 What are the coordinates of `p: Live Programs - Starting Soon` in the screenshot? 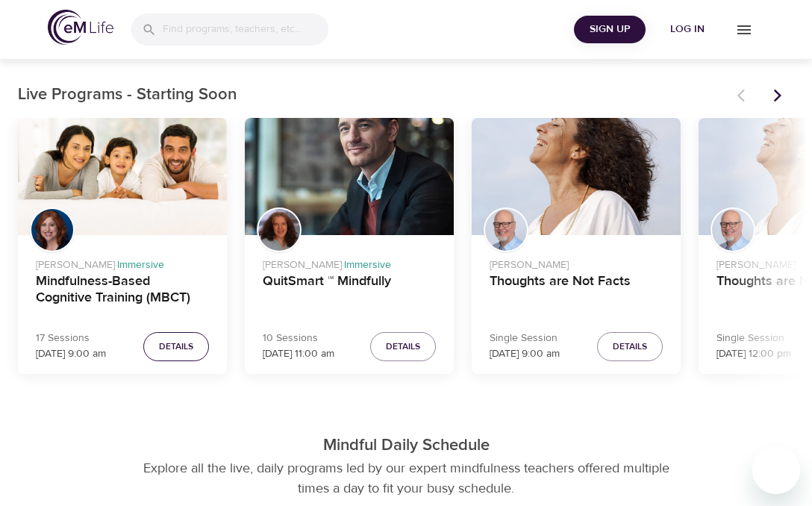 It's located at (373, 94).